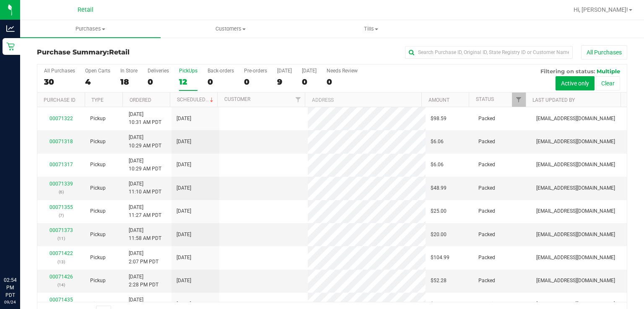 This screenshot has height=309, width=644. What do you see at coordinates (363, 100) in the screenshot?
I see `th: Address` at bounding box center [363, 100].